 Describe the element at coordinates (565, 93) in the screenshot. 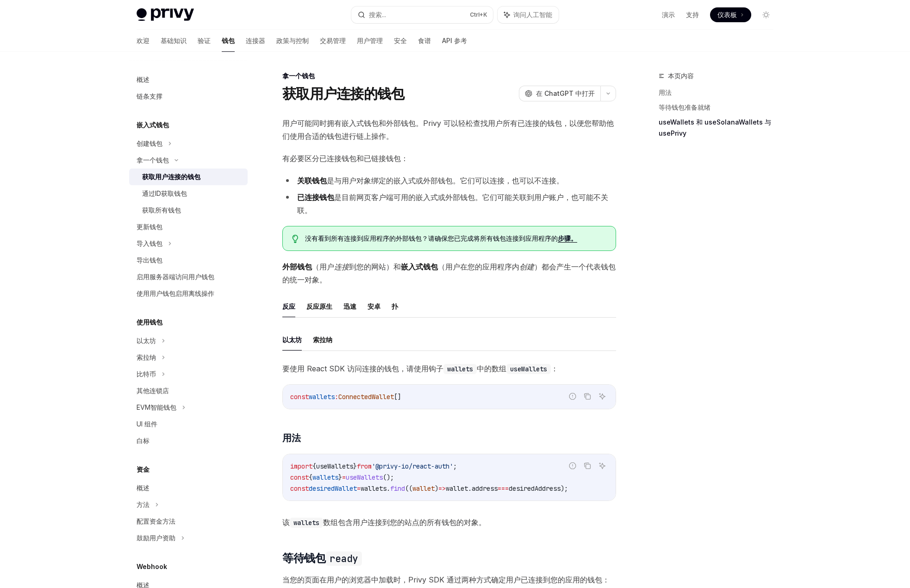

I see `font: 在 ChatGPT 中打开` at that location.